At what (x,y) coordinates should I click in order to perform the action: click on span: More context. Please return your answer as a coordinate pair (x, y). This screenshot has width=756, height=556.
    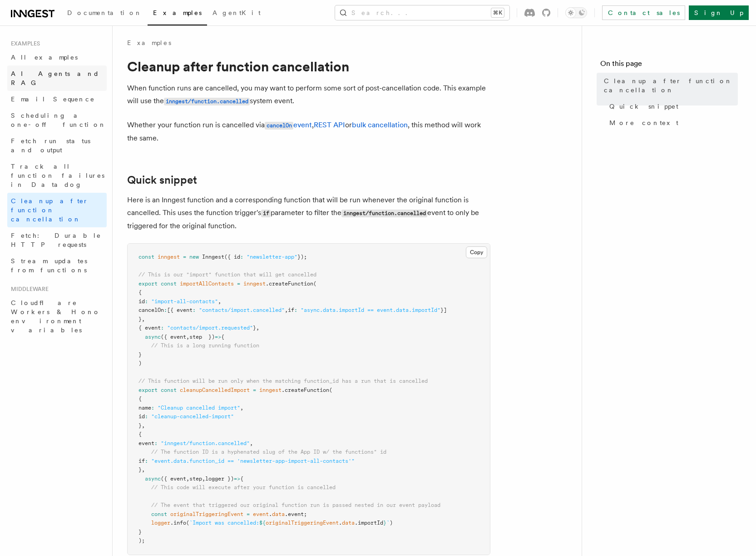
    Looking at the image, I should click on (644, 122).